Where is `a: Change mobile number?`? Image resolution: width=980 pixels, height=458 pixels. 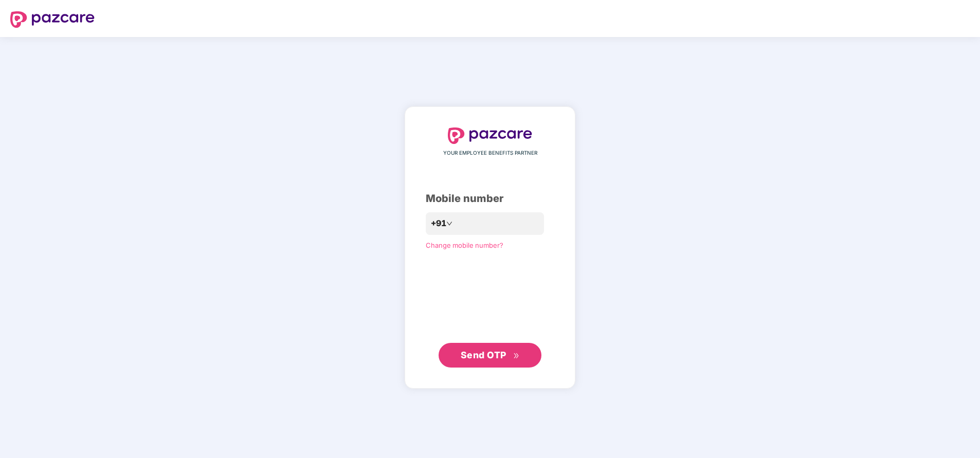 a: Change mobile number? is located at coordinates (465, 246).